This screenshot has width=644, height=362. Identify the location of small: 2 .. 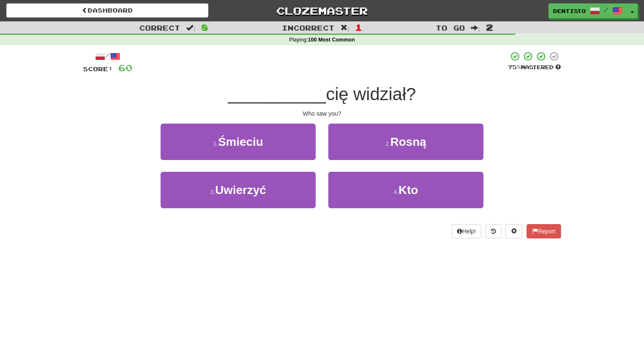
(388, 144).